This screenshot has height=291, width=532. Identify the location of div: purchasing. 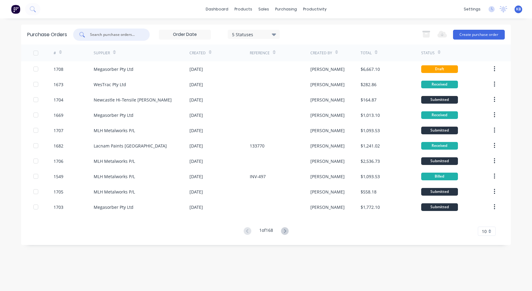
(286, 9).